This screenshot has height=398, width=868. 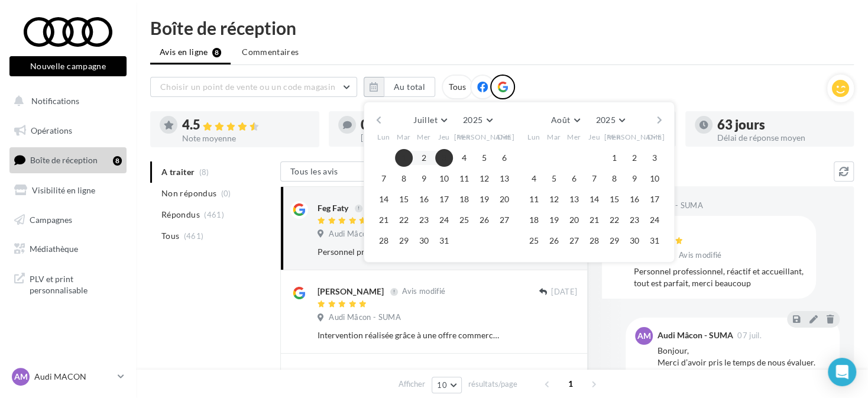 I want to click on a: Médiathèque, so click(x=68, y=249).